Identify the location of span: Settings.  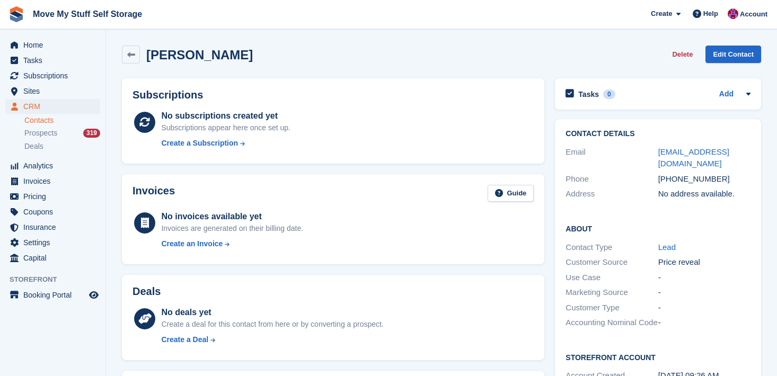
(55, 243).